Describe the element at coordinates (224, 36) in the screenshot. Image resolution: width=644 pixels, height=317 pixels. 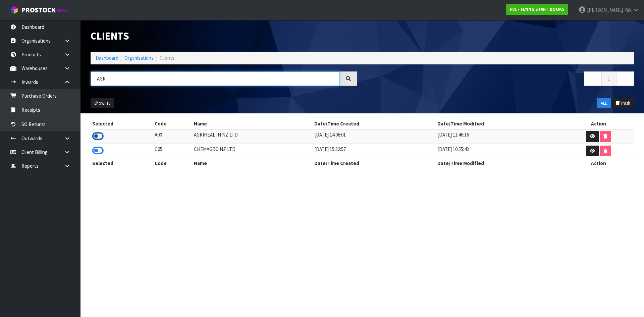
I see `h1: Clients` at that location.